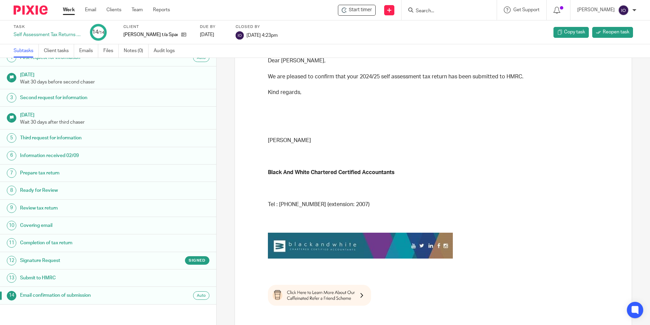 This screenshot has width=650, height=325. What do you see at coordinates (83, 208) in the screenshot?
I see `h1: Review tax return` at bounding box center [83, 208].